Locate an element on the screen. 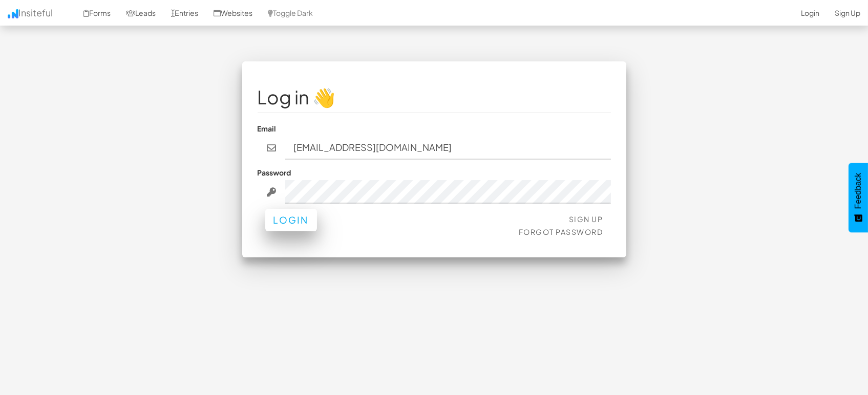 This screenshot has width=868, height=395. span: Feedback is located at coordinates (859, 191).